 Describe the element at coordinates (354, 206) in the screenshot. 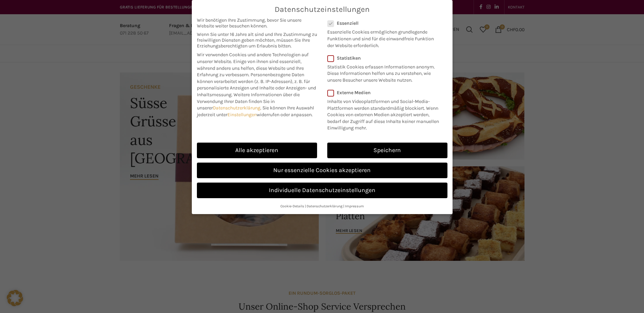

I see `a: Impressum` at that location.